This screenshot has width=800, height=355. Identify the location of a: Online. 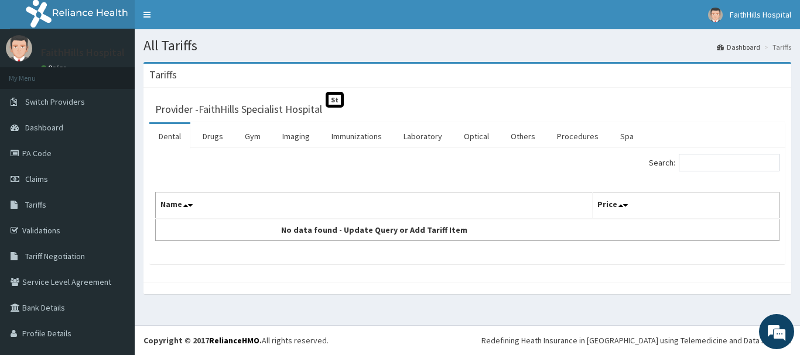
(55, 68).